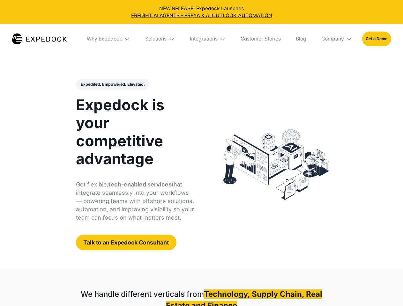 Image resolution: width=403 pixels, height=306 pixels. Describe the element at coordinates (332, 39) in the screenshot. I see `div: Company` at that location.